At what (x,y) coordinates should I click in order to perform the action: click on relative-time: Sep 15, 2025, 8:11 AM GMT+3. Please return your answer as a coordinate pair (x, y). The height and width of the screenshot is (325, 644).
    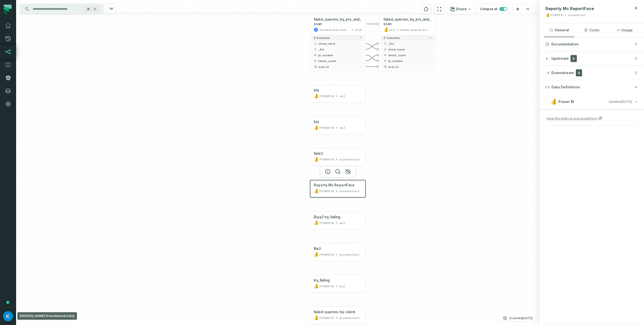
    Looking at the image, I should click on (527, 318).